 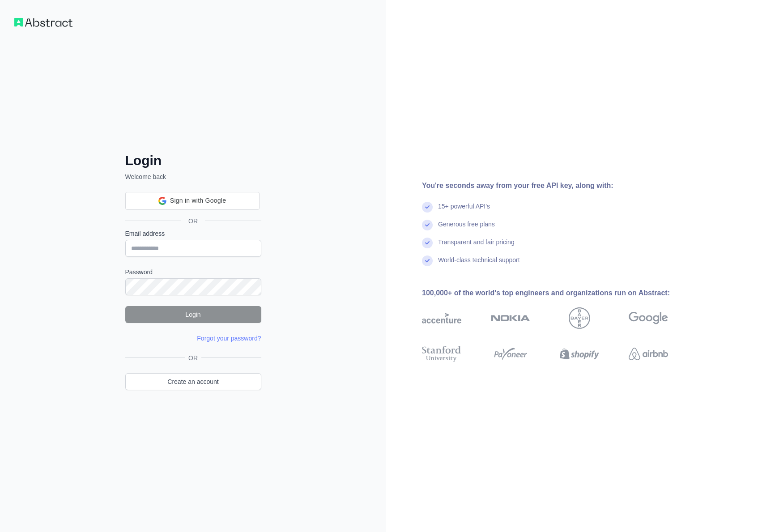 I want to click on div: You're seconds away from your free API key, along with:, so click(x=559, y=186).